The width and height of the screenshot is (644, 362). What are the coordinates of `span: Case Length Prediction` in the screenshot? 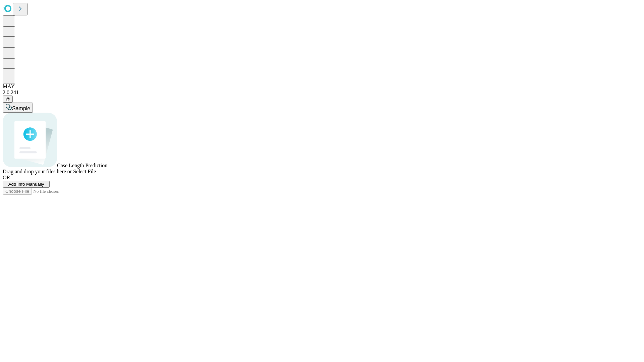 It's located at (82, 165).